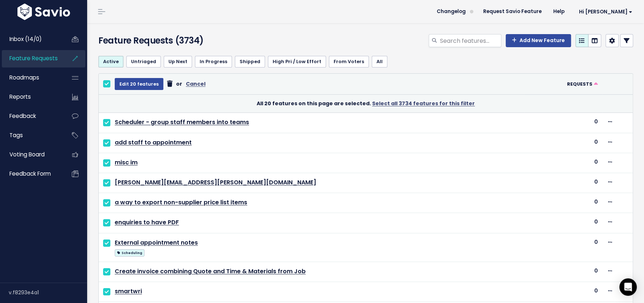  I want to click on img: logo-white.9d6f32f41409.svg, so click(44, 12).